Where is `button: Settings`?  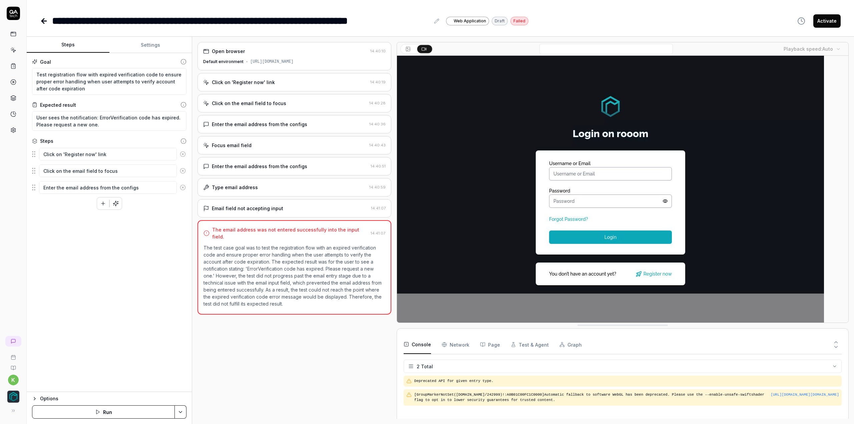 button: Settings is located at coordinates (151, 45).